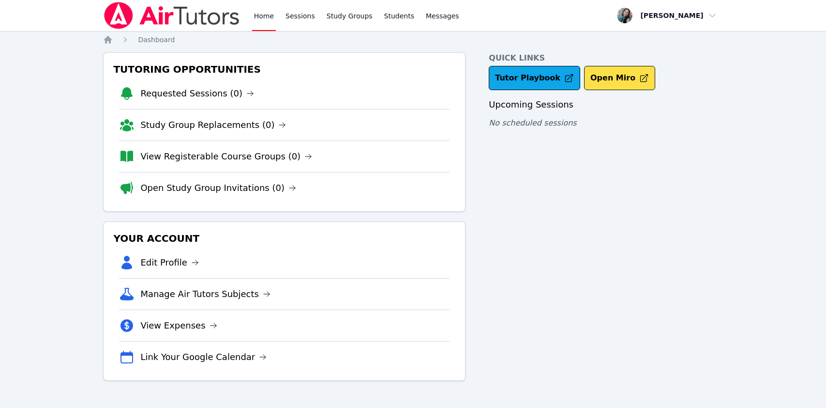  I want to click on button: Open Miro, so click(620, 78).